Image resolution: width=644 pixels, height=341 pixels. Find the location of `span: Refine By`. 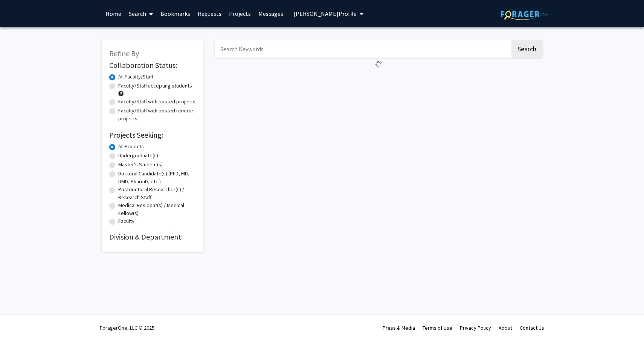

span: Refine By is located at coordinates (124, 53).